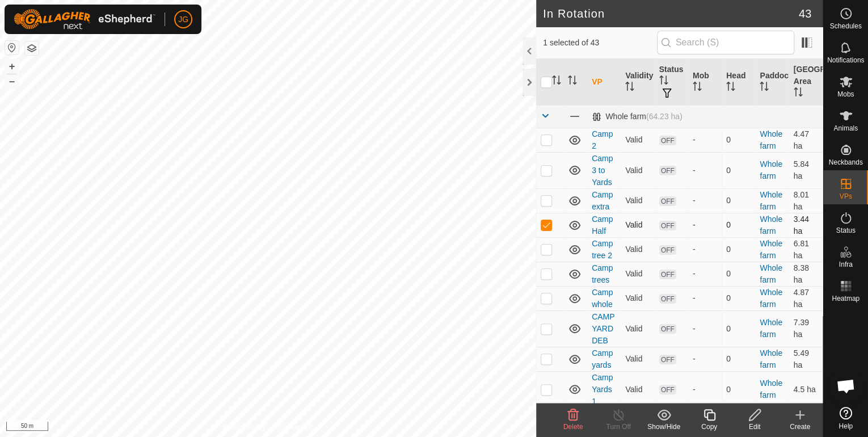 The image size is (868, 437). I want to click on a: CAMP YARD DEB, so click(603, 329).